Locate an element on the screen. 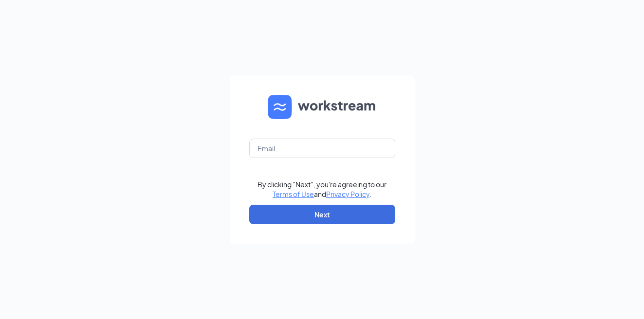 This screenshot has width=644, height=319. div: By clicking "Next", you're agreeing to our and . is located at coordinates (321, 189).